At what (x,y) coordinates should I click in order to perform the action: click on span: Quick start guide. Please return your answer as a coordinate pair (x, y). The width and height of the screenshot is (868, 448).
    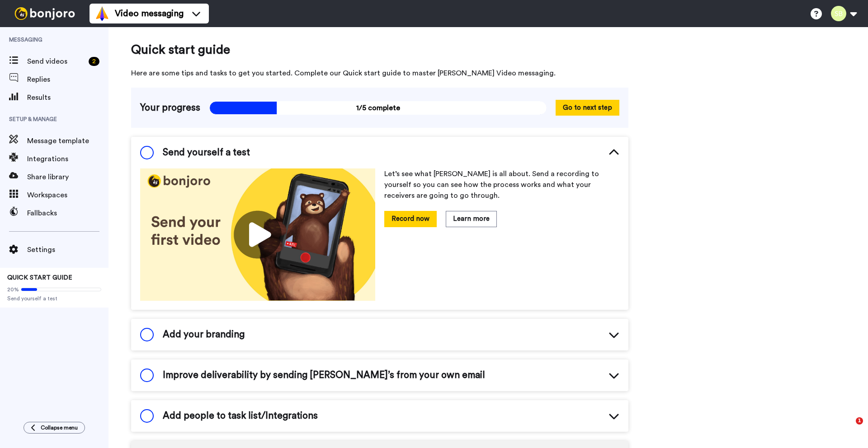
    Looking at the image, I should click on (379, 50).